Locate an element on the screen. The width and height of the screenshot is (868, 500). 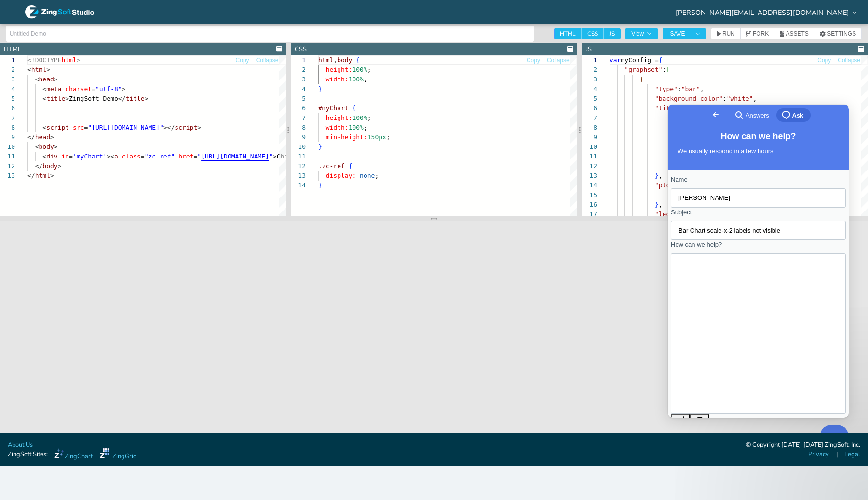
span: none is located at coordinates (367, 175).